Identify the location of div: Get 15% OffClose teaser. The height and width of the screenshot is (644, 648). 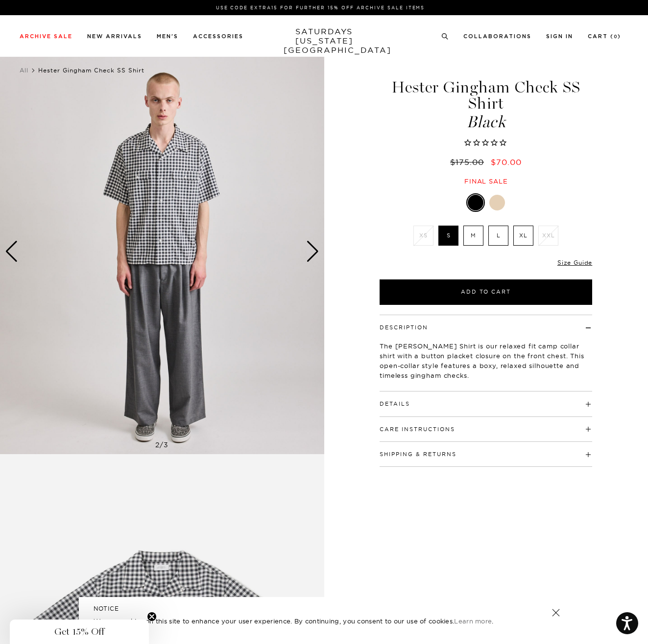
(80, 632).